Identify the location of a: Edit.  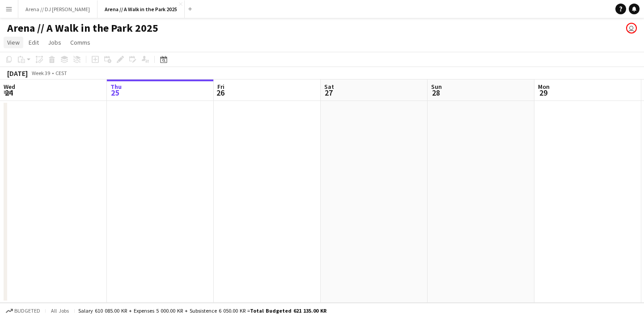
(34, 42).